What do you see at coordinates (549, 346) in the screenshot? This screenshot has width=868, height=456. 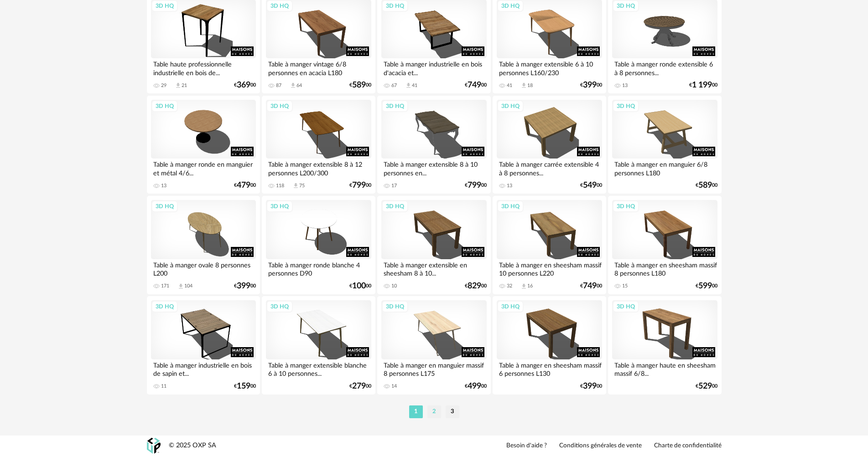 I see `a: 3D HQ Table à manger en sheesham massif 6 personnes L130 €39900` at bounding box center [549, 346].